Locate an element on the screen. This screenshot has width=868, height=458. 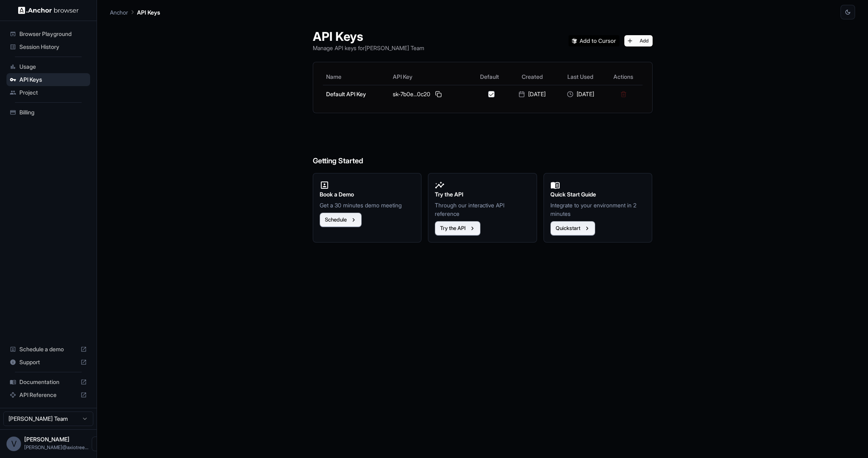
span: API Keys is located at coordinates (53, 79).